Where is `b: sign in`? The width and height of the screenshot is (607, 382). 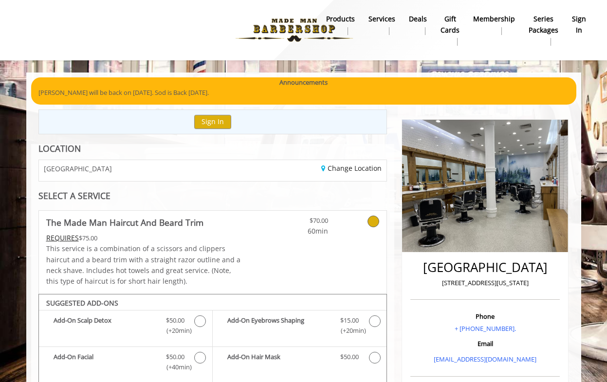 b: sign in is located at coordinates (578, 24).